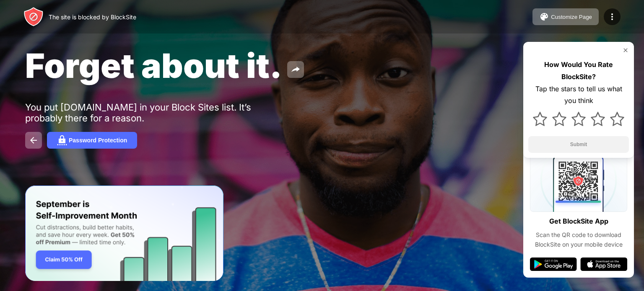  Describe the element at coordinates (565, 16) in the screenshot. I see `button: Customize Page` at that location.